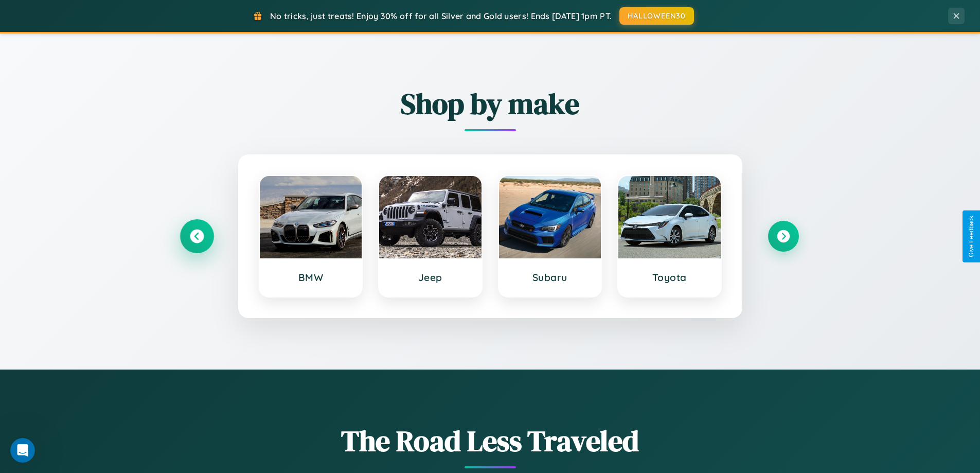 The image size is (980, 473). Describe the element at coordinates (490, 440) in the screenshot. I see `h1: The Road Less Traveled` at that location.